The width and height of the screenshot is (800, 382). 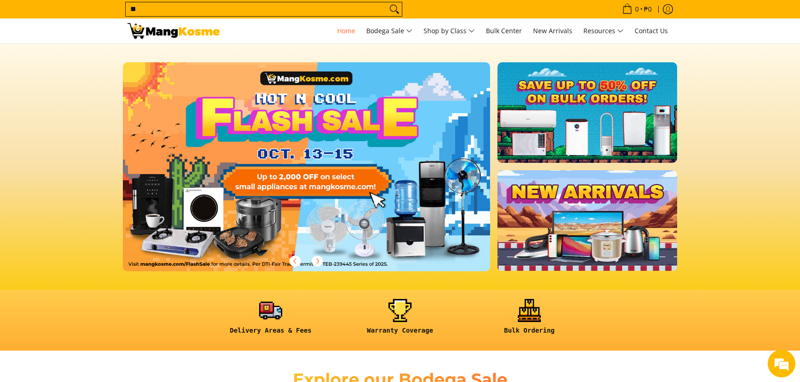 What do you see at coordinates (552, 30) in the screenshot?
I see `span: New Arrivals` at bounding box center [552, 30].